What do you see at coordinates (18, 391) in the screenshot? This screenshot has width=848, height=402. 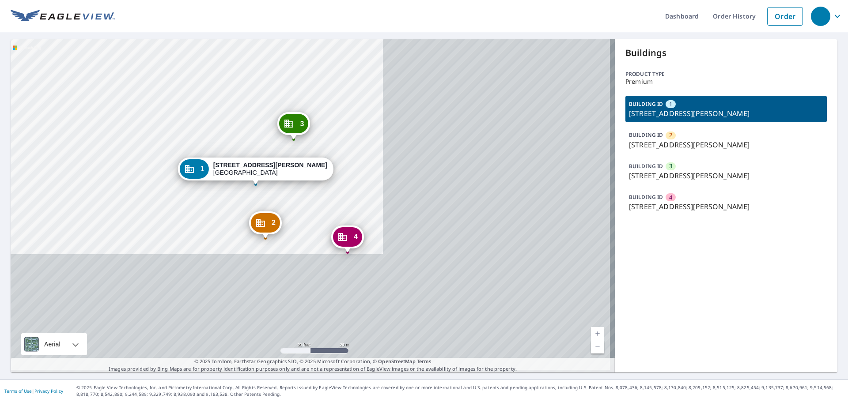 I see `a: Terms of Use` at bounding box center [18, 391].